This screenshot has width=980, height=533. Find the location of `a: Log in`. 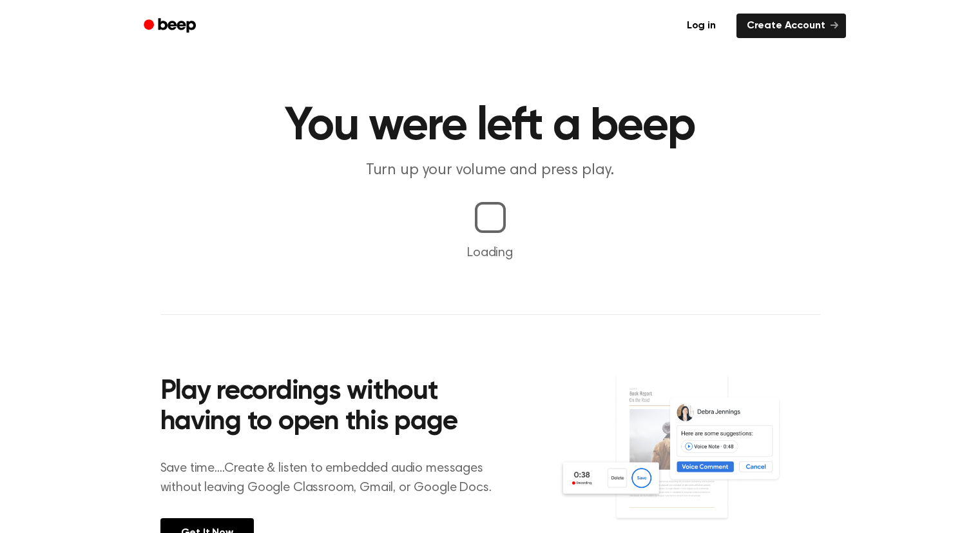

a: Log in is located at coordinates (702, 25).